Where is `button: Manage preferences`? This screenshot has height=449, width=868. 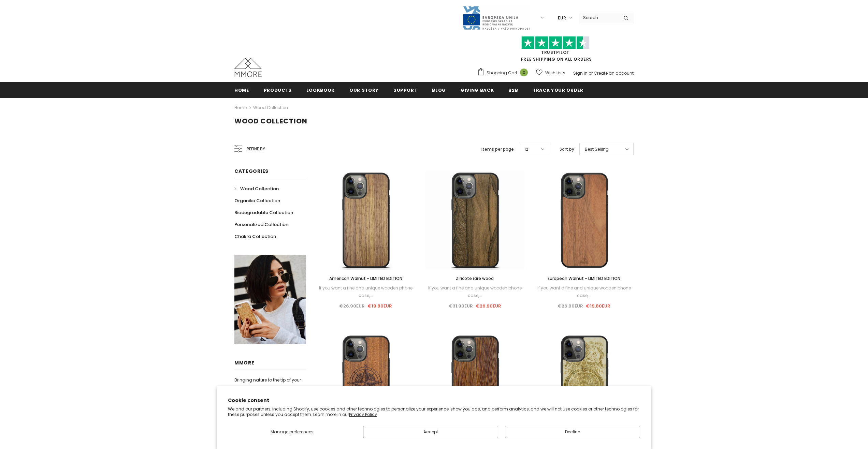 button: Manage preferences is located at coordinates (292, 432).